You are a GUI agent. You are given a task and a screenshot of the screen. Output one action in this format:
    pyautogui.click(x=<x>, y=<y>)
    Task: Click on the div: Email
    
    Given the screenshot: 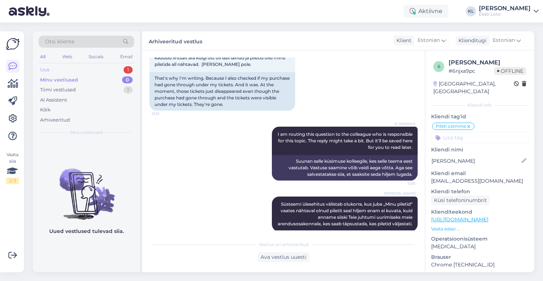 What is the action you would take?
    pyautogui.click(x=126, y=57)
    